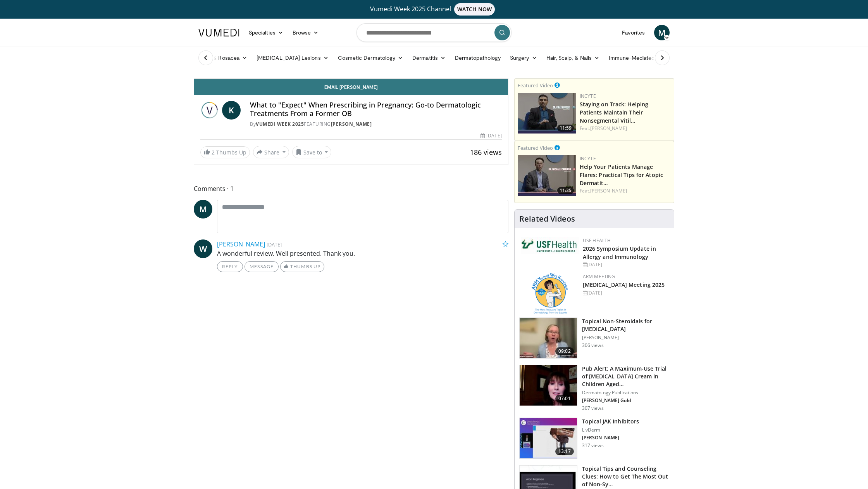 The width and height of the screenshot is (868, 489). I want to click on a: W, so click(203, 249).